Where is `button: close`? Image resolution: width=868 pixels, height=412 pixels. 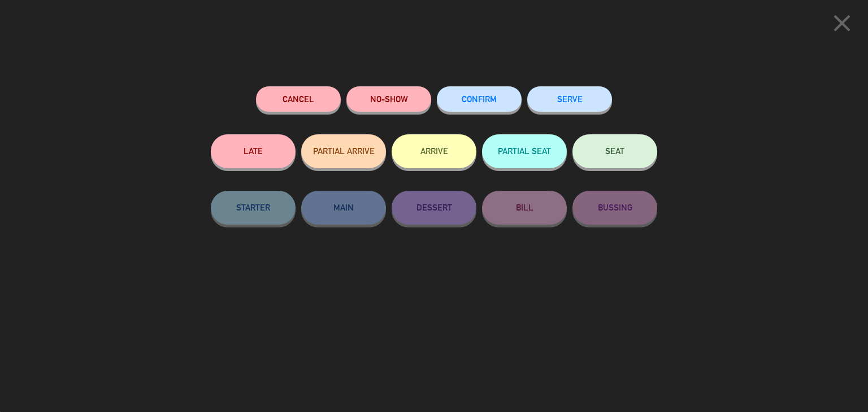 button: close is located at coordinates (842, 25).